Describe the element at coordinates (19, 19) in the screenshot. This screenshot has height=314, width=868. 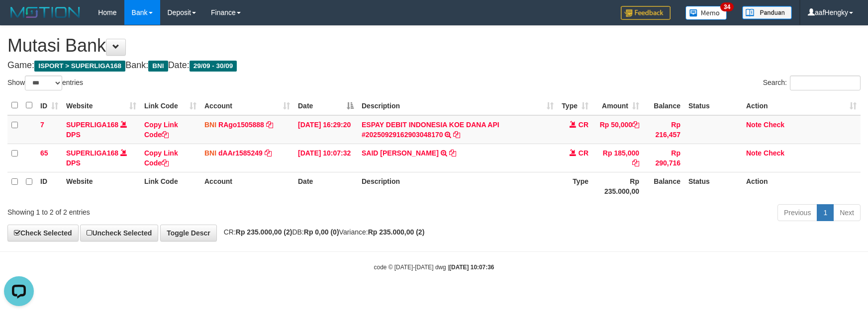
I see `button: Open LiveChat chat widget` at that location.